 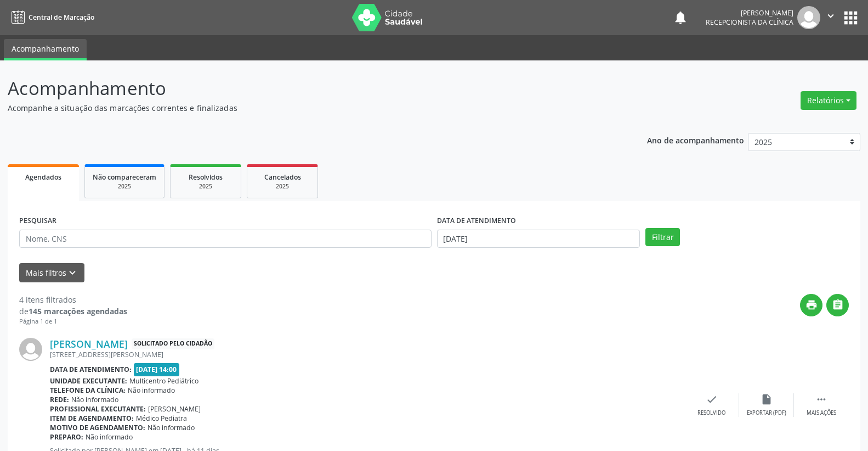 I want to click on button: apps, so click(x=850, y=18).